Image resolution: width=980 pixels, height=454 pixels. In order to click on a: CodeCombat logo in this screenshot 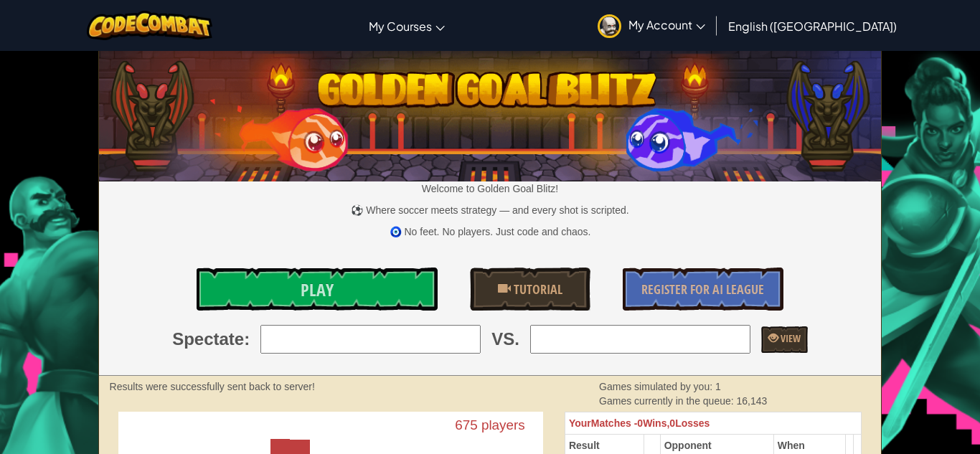, I will do `click(150, 25)`.